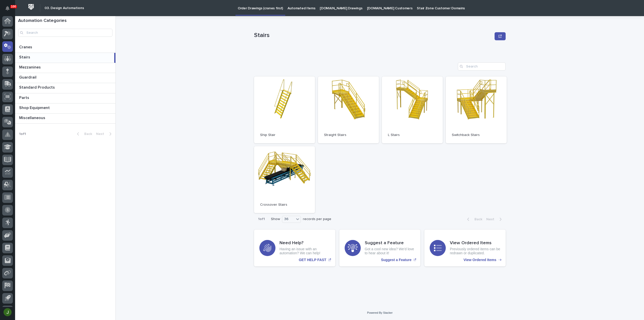  What do you see at coordinates (38, 87) in the screenshot?
I see `p: Standard Products` at bounding box center [38, 87].